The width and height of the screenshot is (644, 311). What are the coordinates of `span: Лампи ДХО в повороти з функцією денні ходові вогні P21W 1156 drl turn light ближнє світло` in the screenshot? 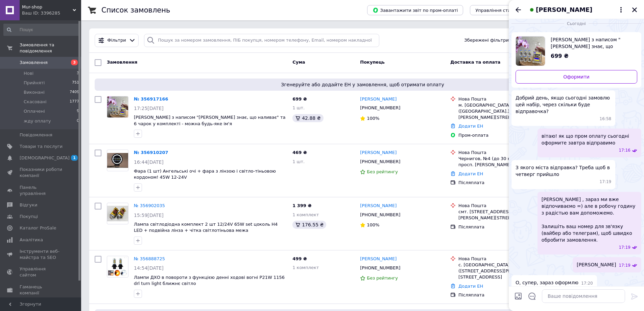 It's located at (209, 281).